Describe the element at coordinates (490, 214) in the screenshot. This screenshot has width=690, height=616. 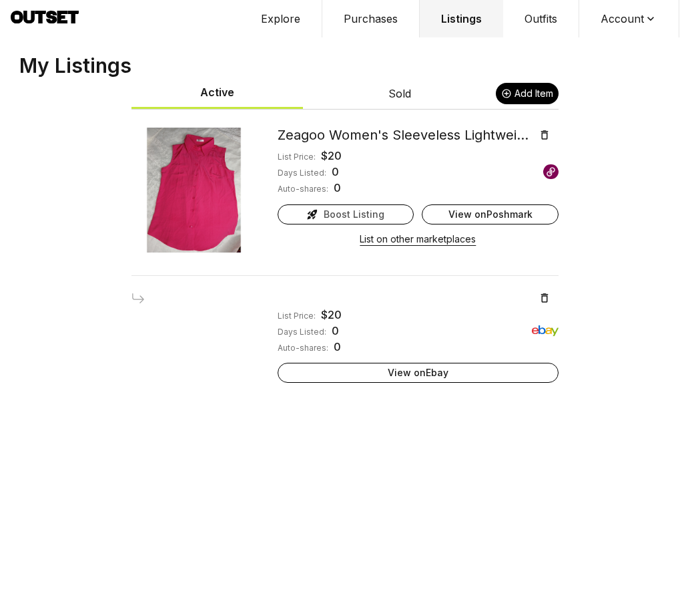
I see `a: View onPoshmark` at that location.